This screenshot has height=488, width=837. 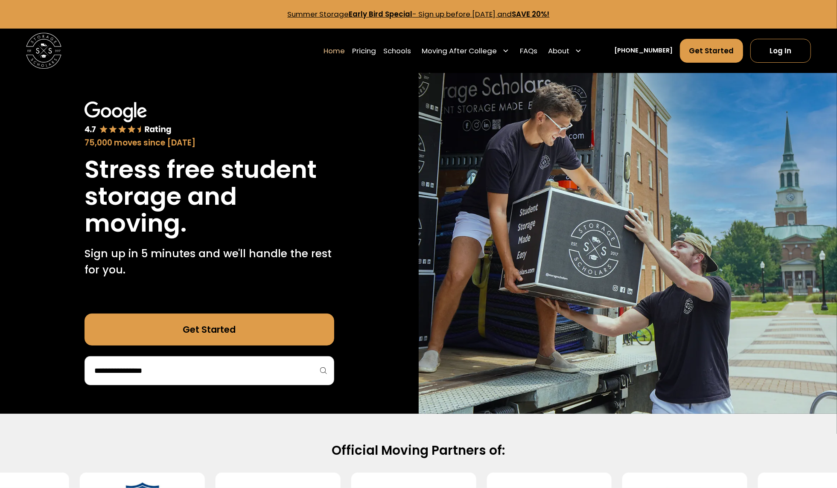 I want to click on img: Storage Scholars main logo, so click(x=44, y=51).